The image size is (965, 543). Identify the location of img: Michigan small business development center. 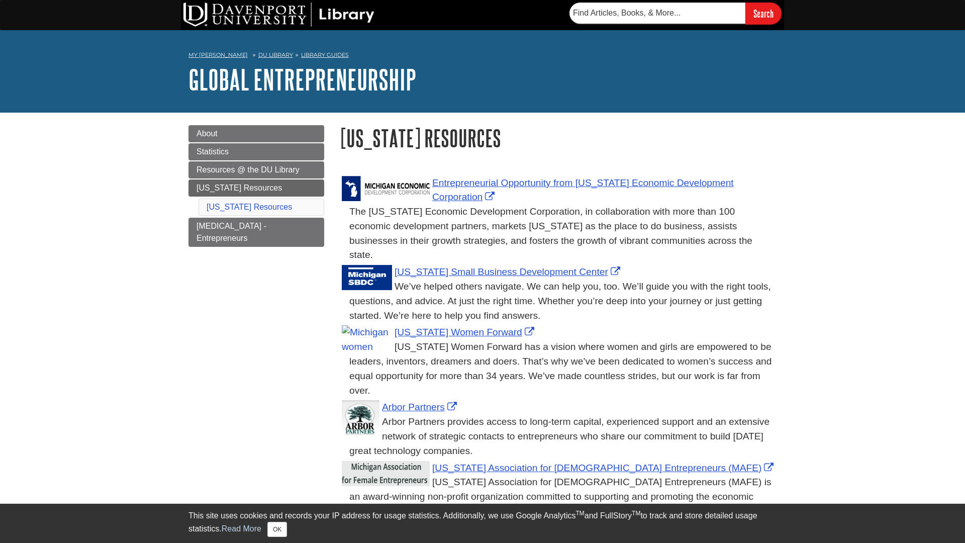
(367, 277).